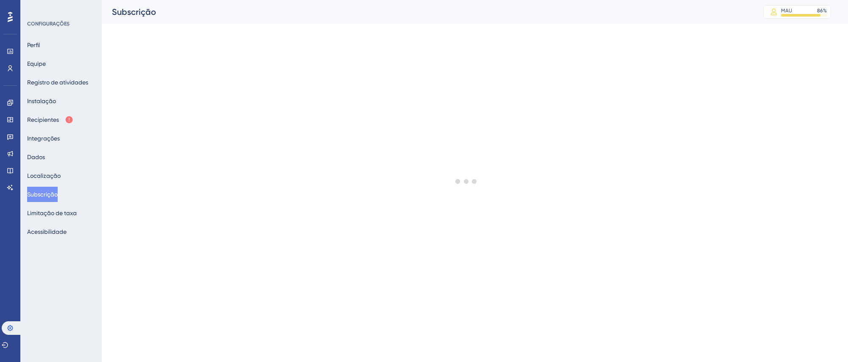 Image resolution: width=848 pixels, height=362 pixels. Describe the element at coordinates (52, 213) in the screenshot. I see `button: Limitação de taxa` at that location.